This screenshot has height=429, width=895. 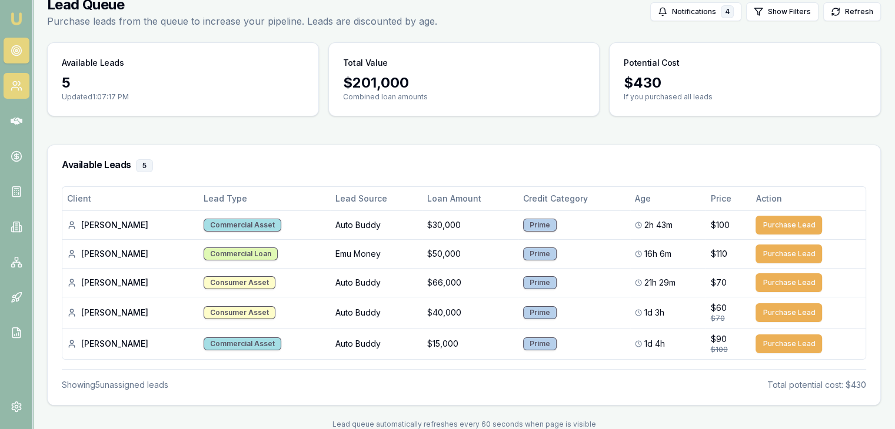 I want to click on h3: Potential Cost, so click(x=651, y=63).